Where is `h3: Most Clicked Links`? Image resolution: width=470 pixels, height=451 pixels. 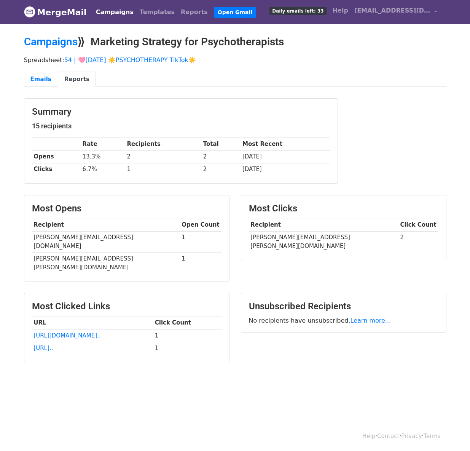
h3: Most Clicked Links is located at coordinates (127, 306).